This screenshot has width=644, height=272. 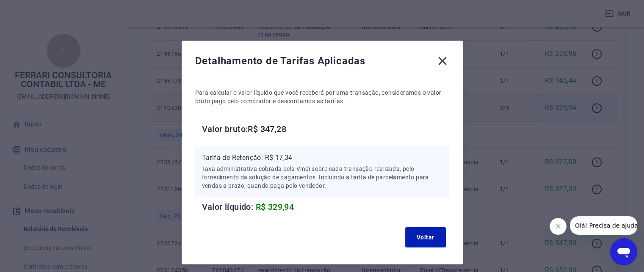 I want to click on h6: Valor líquido:, so click(x=326, y=207).